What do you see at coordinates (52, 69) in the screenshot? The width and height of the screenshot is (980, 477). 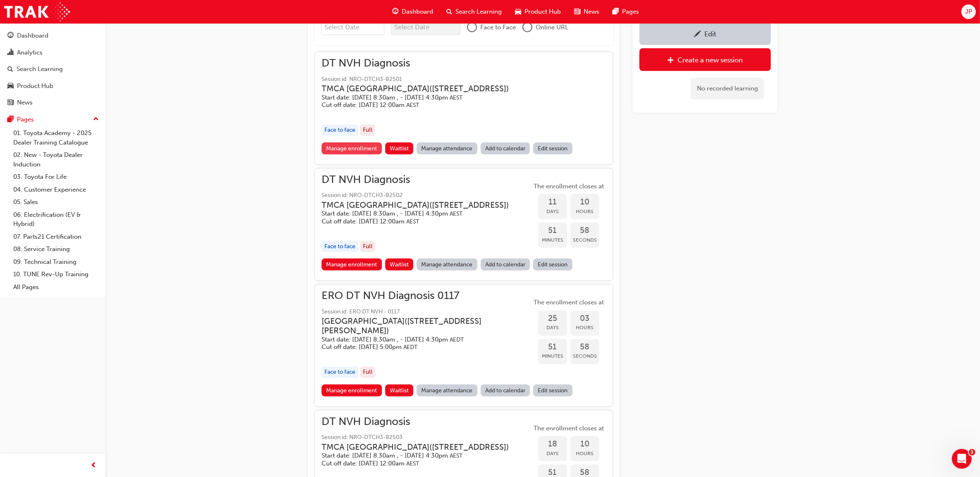 I see `a: Search Learning` at bounding box center [52, 69].